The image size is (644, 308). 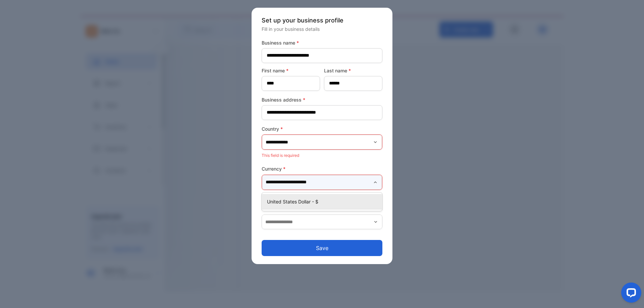 What do you see at coordinates (324, 201) in the screenshot?
I see `p: United States Dollar - $` at bounding box center [324, 201].